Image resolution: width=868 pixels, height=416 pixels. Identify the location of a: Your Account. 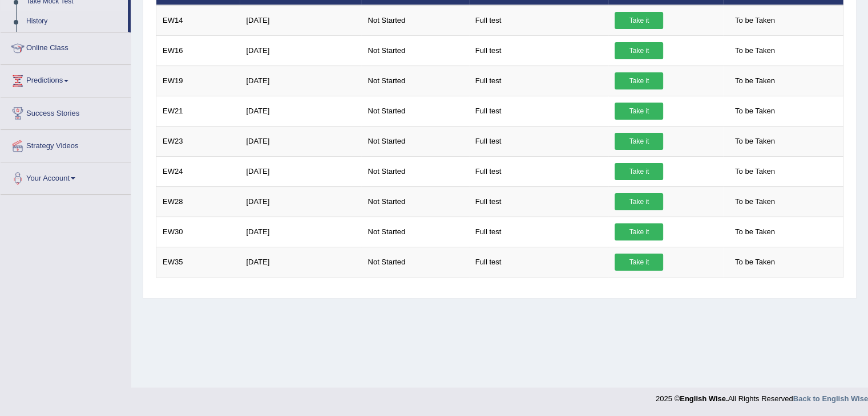
(65, 177).